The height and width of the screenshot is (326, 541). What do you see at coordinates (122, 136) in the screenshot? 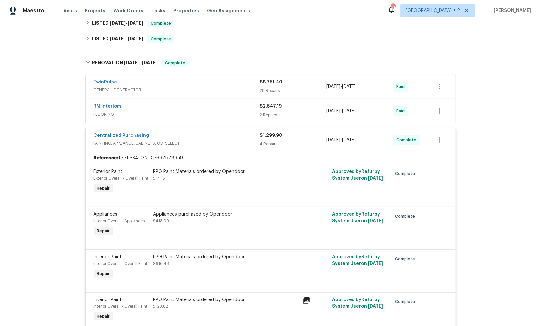
I see `a: Centralized Purchasing` at bounding box center [122, 136].